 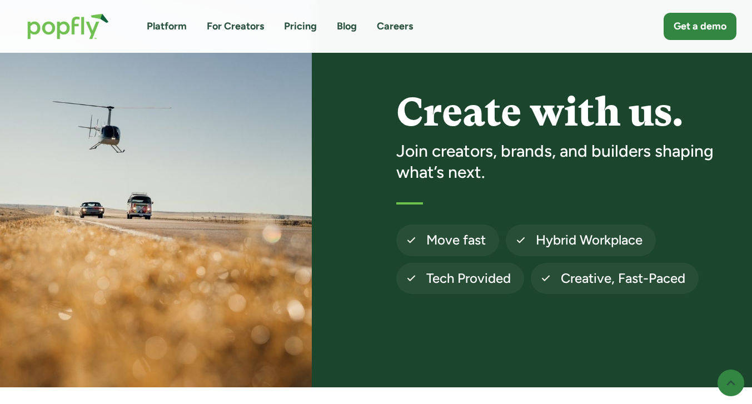 What do you see at coordinates (564, 161) in the screenshot?
I see `h3: Join creators, brands, and builders shaping what’s next.` at bounding box center [564, 161].